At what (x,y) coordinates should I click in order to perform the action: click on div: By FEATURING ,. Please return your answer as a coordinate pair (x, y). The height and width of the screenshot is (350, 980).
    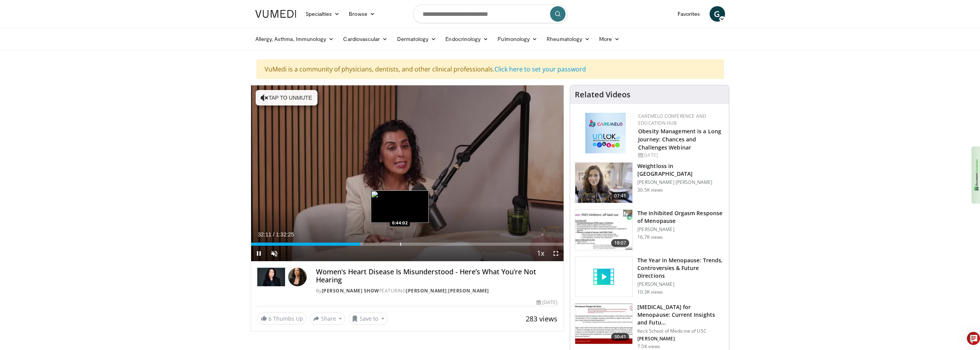
    Looking at the image, I should click on (437, 291).